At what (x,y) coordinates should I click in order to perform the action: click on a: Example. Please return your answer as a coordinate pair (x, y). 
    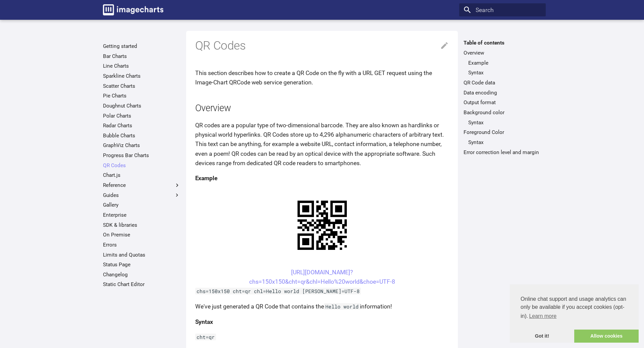
    Looking at the image, I should click on (505, 63).